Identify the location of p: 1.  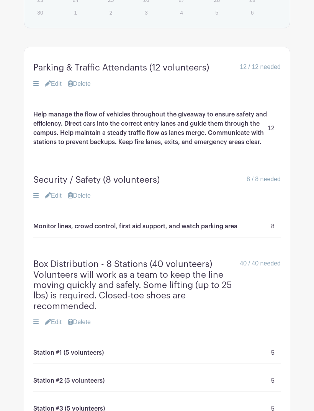
(75, 13).